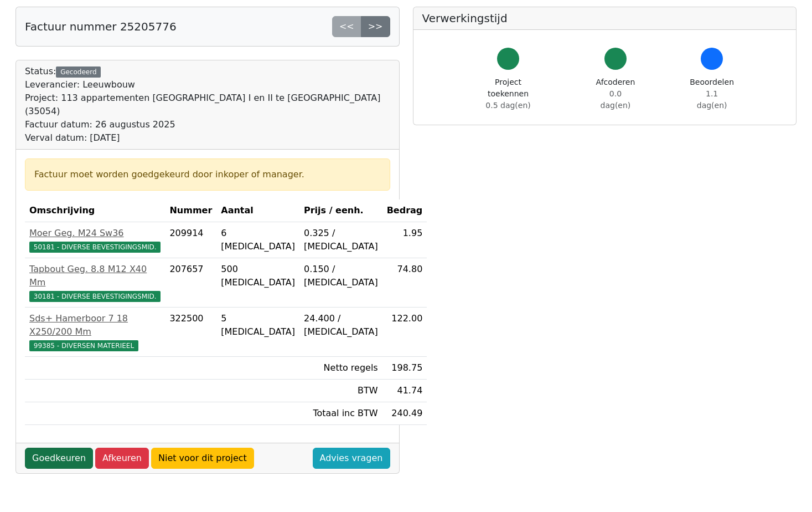 Image resolution: width=812 pixels, height=512 pixels. I want to click on th: Nummer, so click(191, 211).